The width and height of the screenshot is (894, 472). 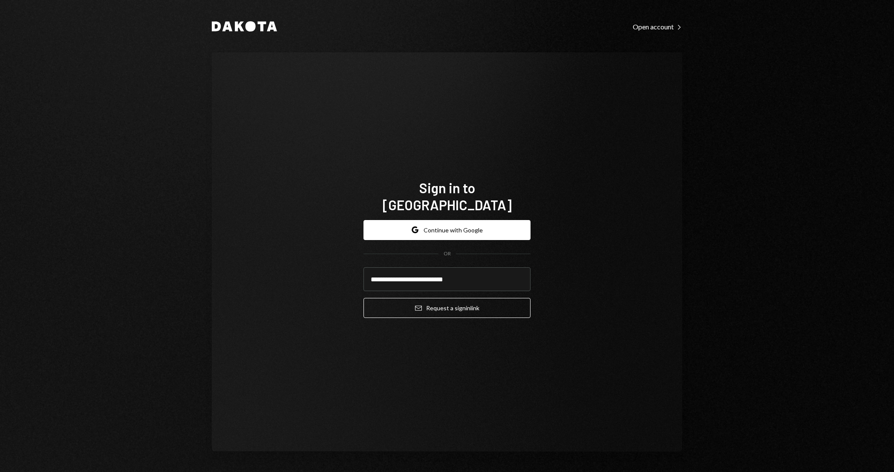 I want to click on div: Open account, so click(x=657, y=27).